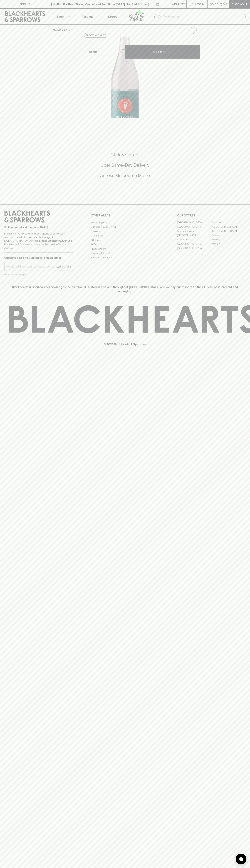 Image resolution: width=250 pixels, height=868 pixels. I want to click on p: Bottle, so click(93, 52).